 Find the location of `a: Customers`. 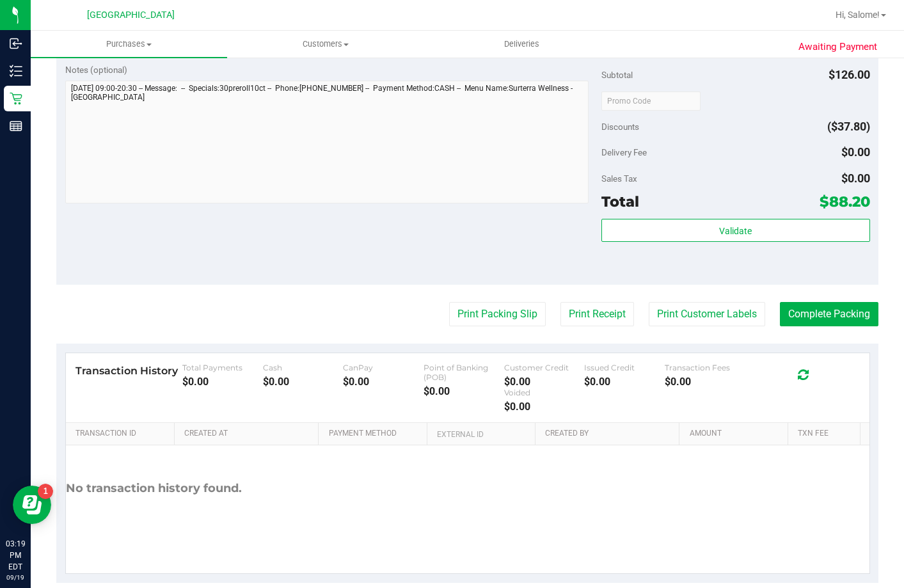

a: Customers is located at coordinates (325, 44).